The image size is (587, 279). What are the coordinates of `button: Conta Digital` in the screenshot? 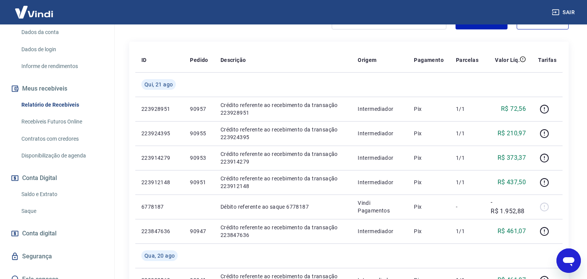 It's located at (57, 178).